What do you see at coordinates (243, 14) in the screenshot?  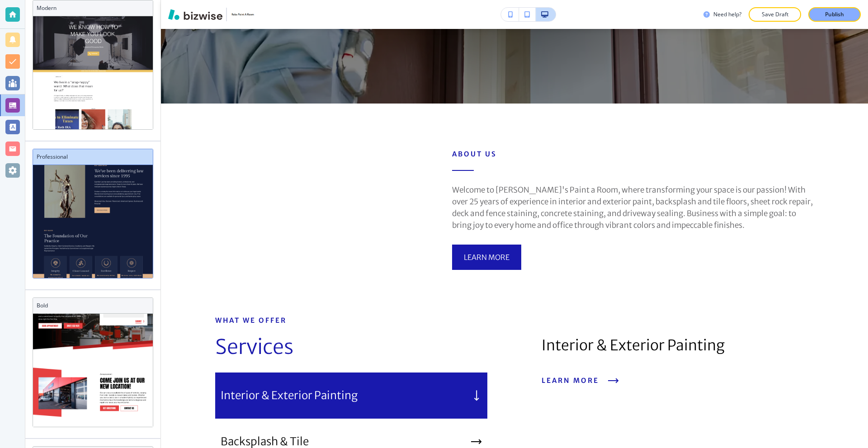 I see `img: Your Logo` at bounding box center [243, 14].